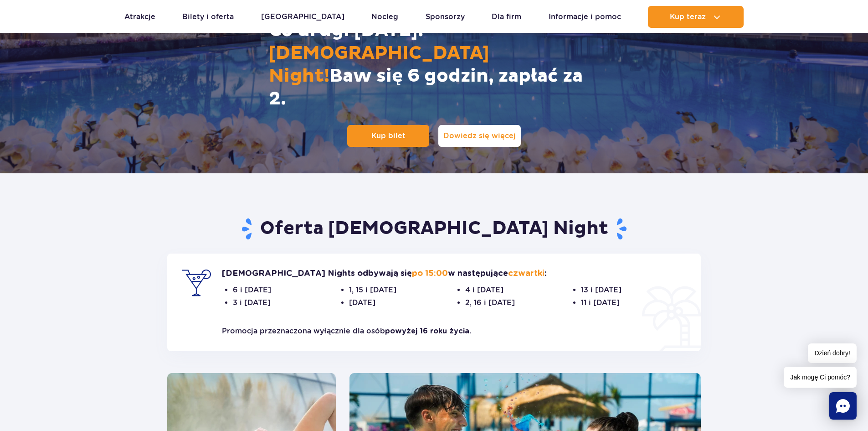 The width and height of the screenshot is (868, 431). Describe the element at coordinates (696, 17) in the screenshot. I see `button: Kup teraz` at that location.